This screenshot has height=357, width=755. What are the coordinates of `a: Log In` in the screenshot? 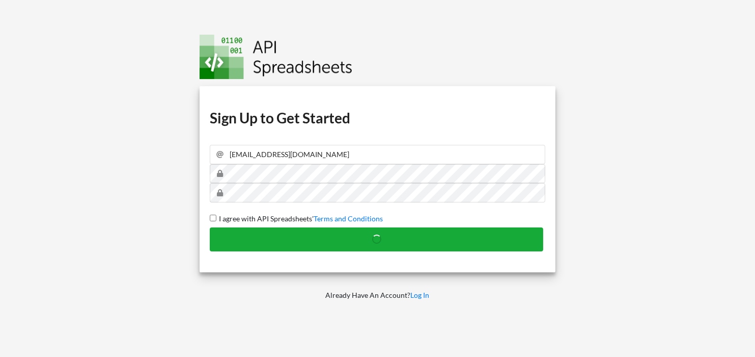 It's located at (420, 294).